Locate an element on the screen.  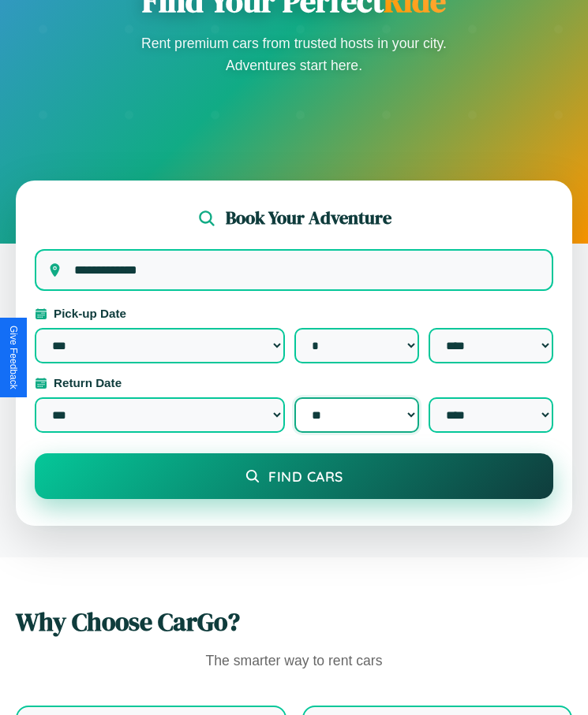
p: The smarter way to rent cars is located at coordinates (294, 661).